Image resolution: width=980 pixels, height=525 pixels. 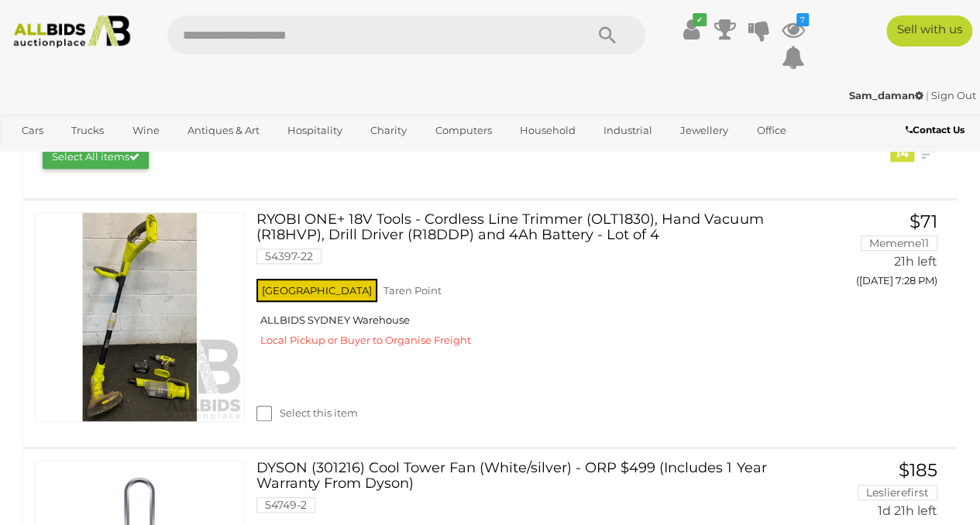 I want to click on a: Industrial, so click(x=627, y=130).